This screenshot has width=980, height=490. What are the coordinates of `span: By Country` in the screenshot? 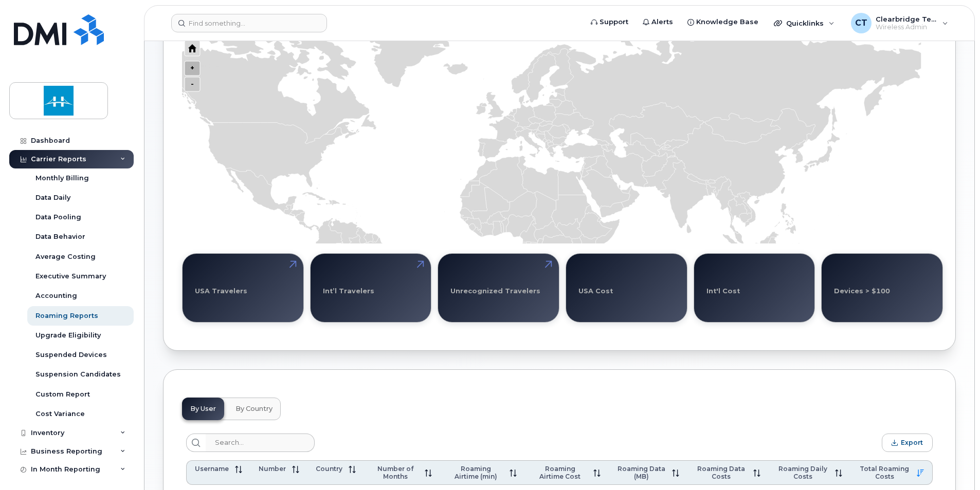 It's located at (254, 409).